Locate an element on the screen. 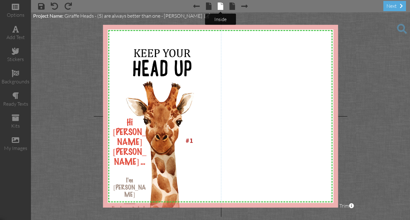 Image resolution: width=410 pixels, height=220 pixels. tip-tip: inside is located at coordinates (221, 19).